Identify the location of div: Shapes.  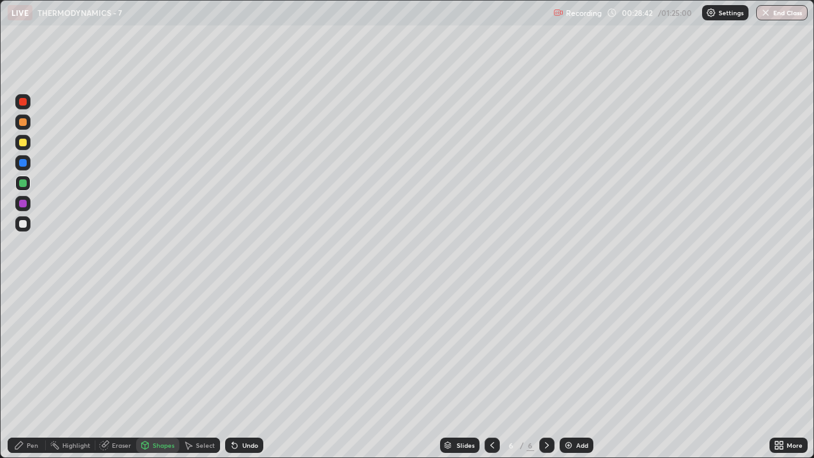
(163, 445).